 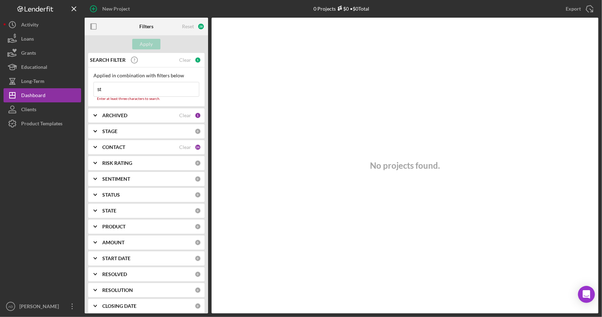 What do you see at coordinates (188, 26) in the screenshot?
I see `div: Reset` at bounding box center [188, 26].